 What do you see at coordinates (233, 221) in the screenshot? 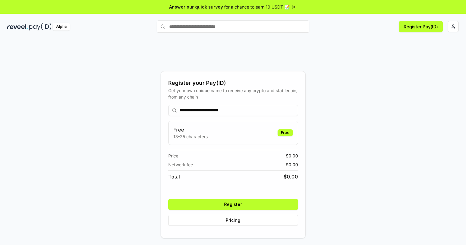
I see `button: Pricing` at bounding box center [233, 221].